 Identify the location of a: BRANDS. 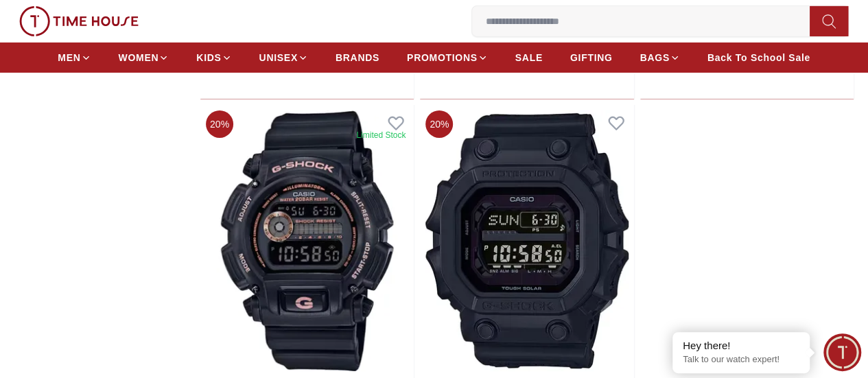
(358, 57).